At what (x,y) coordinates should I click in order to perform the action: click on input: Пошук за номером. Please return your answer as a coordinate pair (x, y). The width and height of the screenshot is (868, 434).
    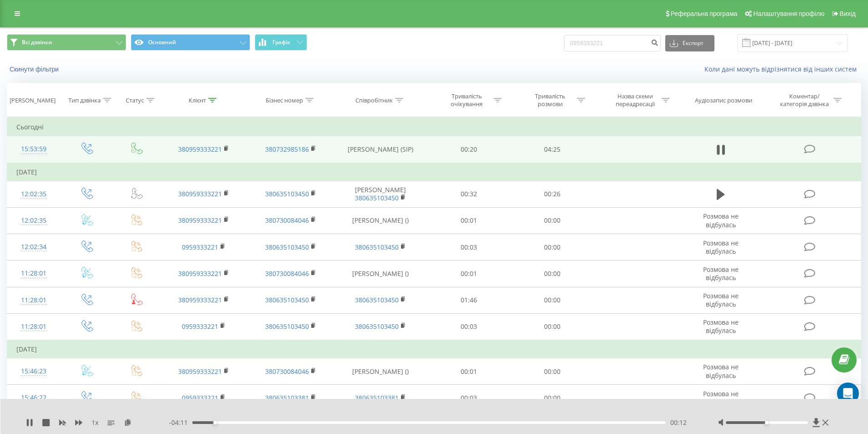
    Looking at the image, I should click on (612, 43).